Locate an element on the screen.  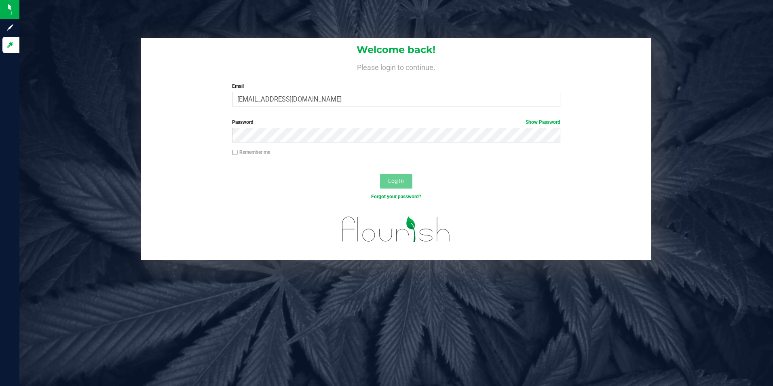
img: flourish_logo.svg is located at coordinates (396, 229).